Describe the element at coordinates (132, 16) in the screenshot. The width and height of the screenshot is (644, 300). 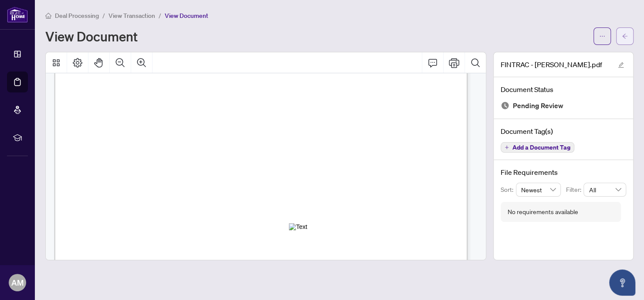
I see `span: View Transaction` at that location.